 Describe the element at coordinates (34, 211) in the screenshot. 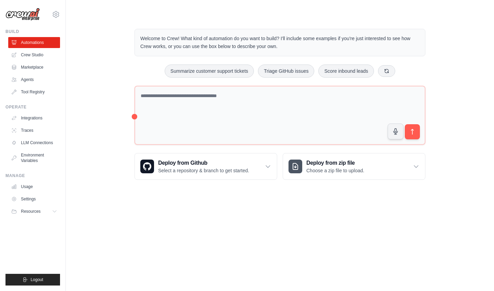

I see `button: Resources` at that location.